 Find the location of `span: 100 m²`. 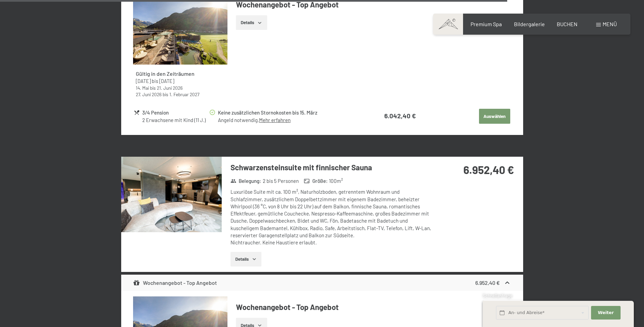

span: 100 m² is located at coordinates (336, 181).